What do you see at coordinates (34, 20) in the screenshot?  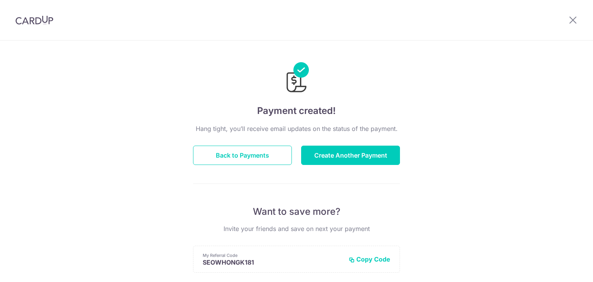 I see `img: CardUp` at bounding box center [34, 20].